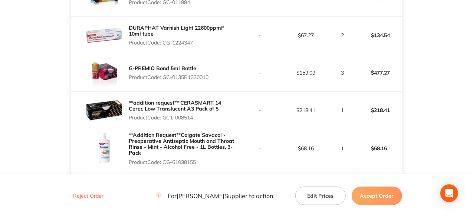  I want to click on p: $159.09, so click(305, 73).